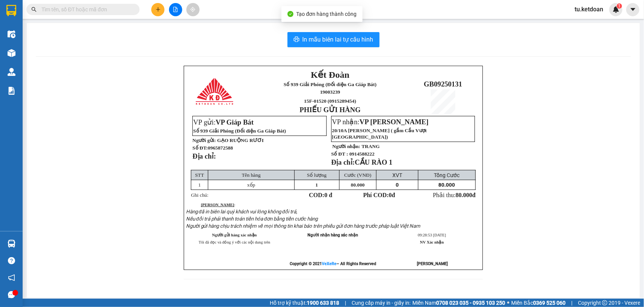  Describe the element at coordinates (459, 302) in the screenshot. I see `span: Miền Nam` at that location.